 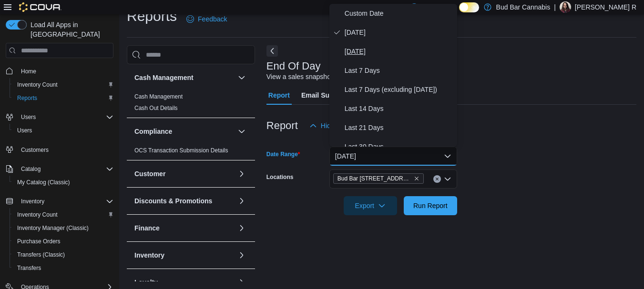 I want to click on a: Inventory Manager (Classic), so click(x=53, y=228).